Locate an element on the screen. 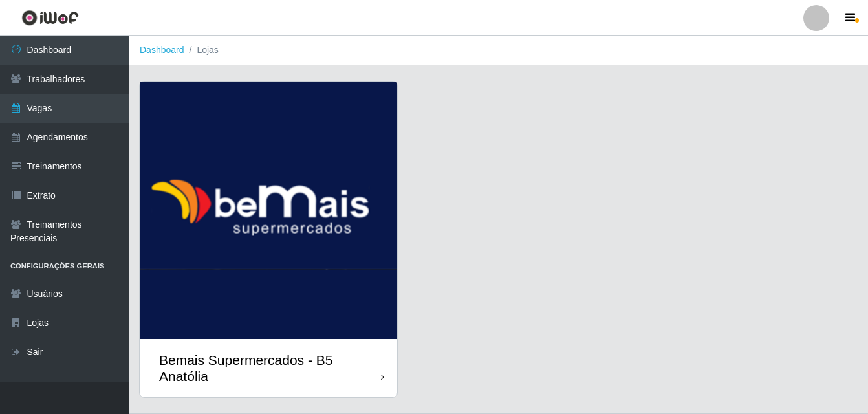  div: Bemais Supermercados - B5 Anatólia is located at coordinates (270, 369).